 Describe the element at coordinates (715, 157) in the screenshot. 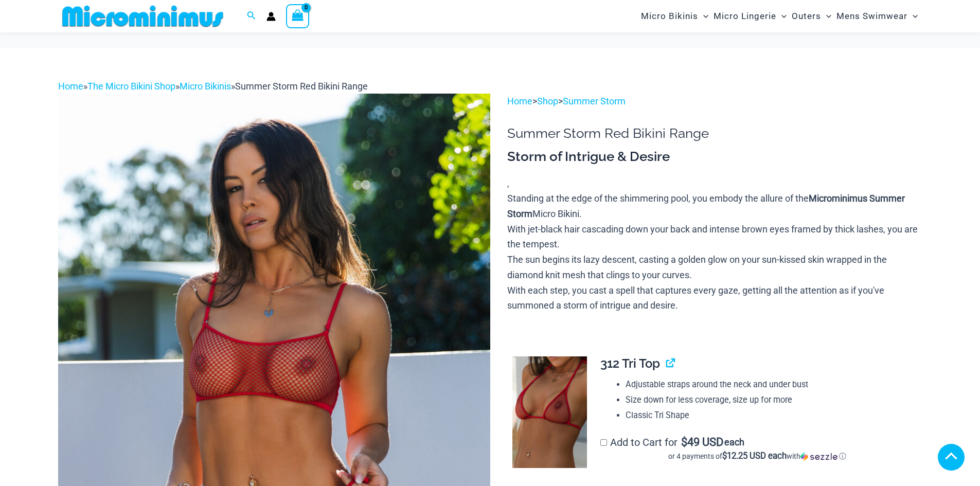

I see `h3: Storm of Intrigue & Desire` at that location.